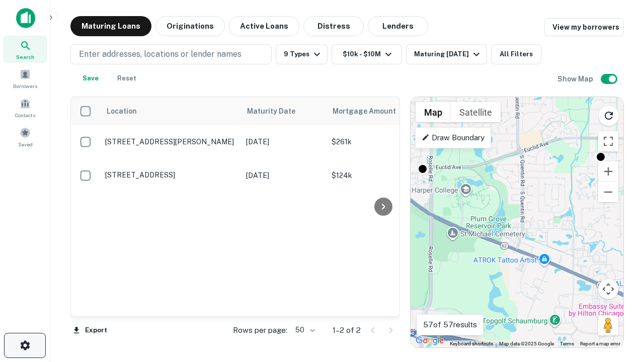 The image size is (644, 362). What do you see at coordinates (346, 330) in the screenshot?
I see `p: 1–2 of 2` at bounding box center [346, 330].